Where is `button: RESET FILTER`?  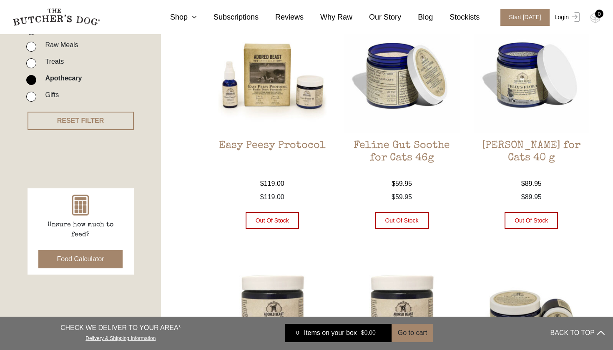 button: RESET FILTER is located at coordinates (81, 121).